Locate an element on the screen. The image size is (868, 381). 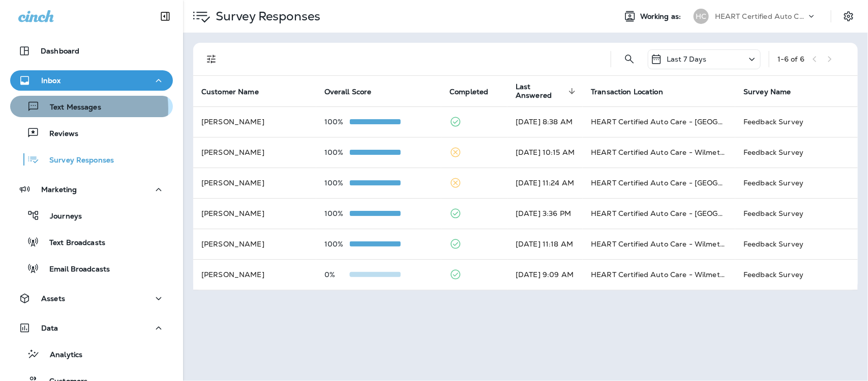
button: Search Survey Responses is located at coordinates (630, 59).